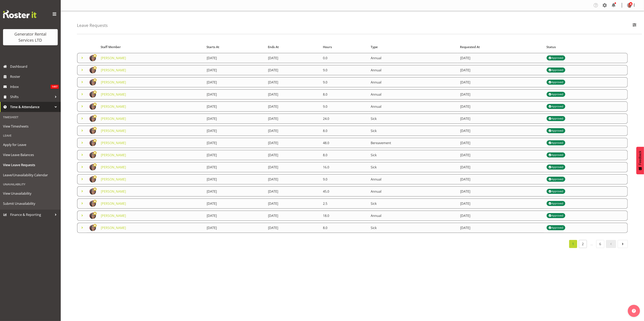 This screenshot has width=644, height=321. I want to click on a: View Leave Balances, so click(31, 155).